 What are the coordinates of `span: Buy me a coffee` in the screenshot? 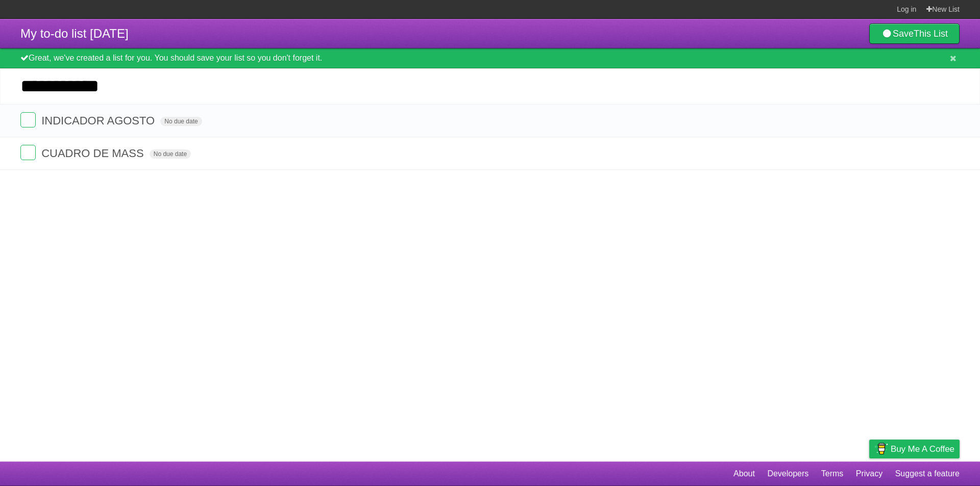 It's located at (923, 449).